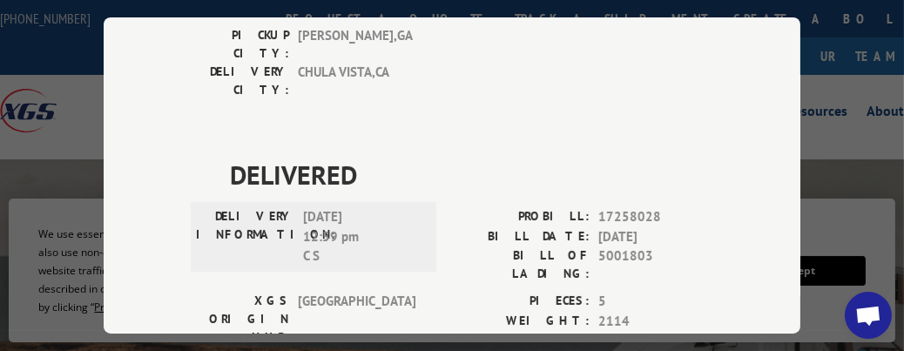 Image resolution: width=904 pixels, height=351 pixels. I want to click on span: 2114, so click(656, 321).